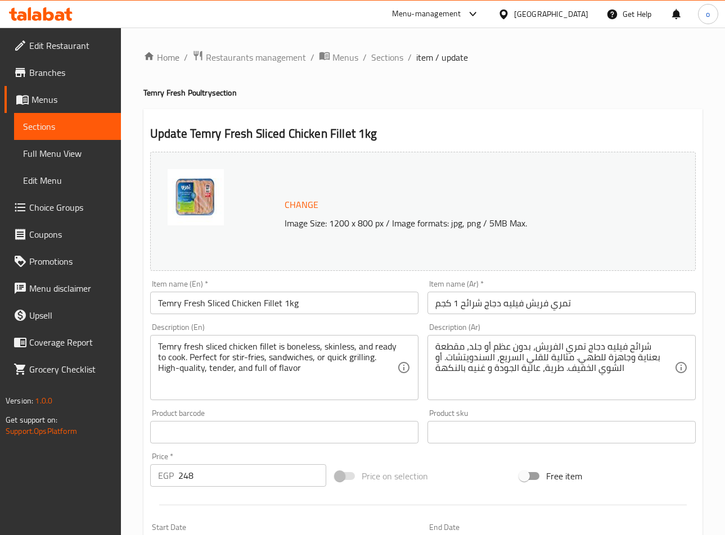 The image size is (725, 535). What do you see at coordinates (31, 420) in the screenshot?
I see `span: Get support on:` at bounding box center [31, 420].